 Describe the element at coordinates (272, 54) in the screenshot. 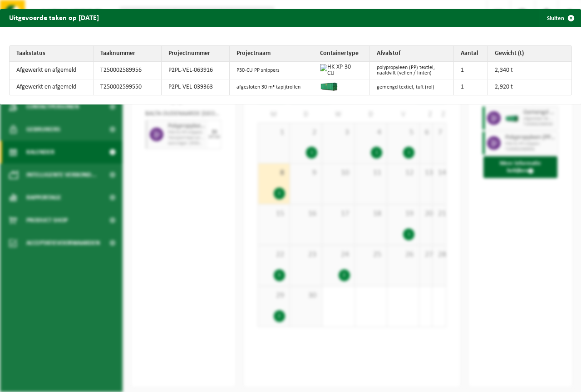

I see `th: Projectnaam` at that location.